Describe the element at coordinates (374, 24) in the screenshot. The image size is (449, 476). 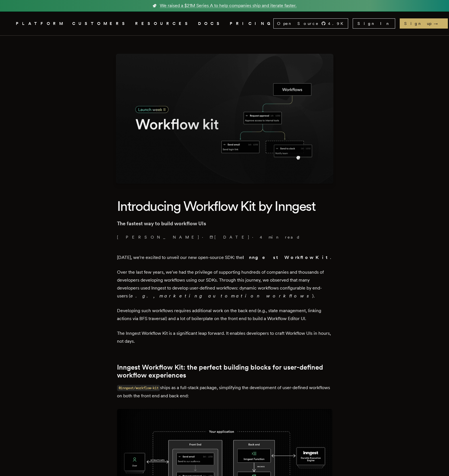
I see `a: Sign In` at that location.